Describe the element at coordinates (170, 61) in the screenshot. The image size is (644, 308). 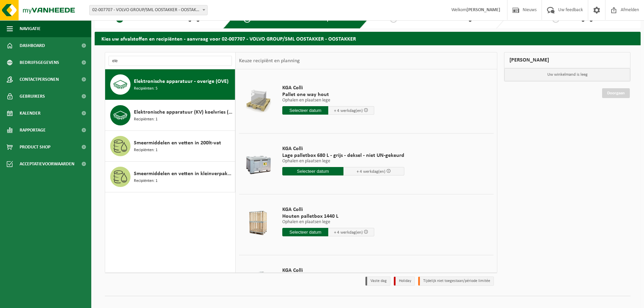
I see `input: Materiaal zoeken` at that location.